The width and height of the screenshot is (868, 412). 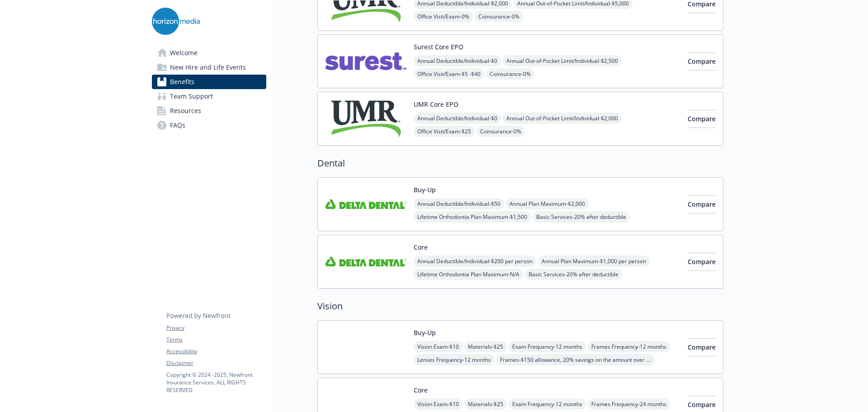 What do you see at coordinates (208, 68) in the screenshot?
I see `span: New Hire and Life Events` at bounding box center [208, 68].